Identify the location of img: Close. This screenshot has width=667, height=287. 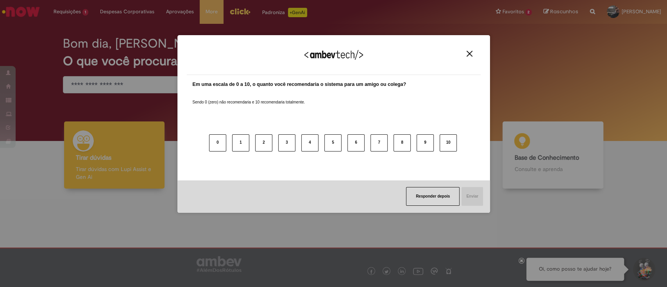
(470, 54).